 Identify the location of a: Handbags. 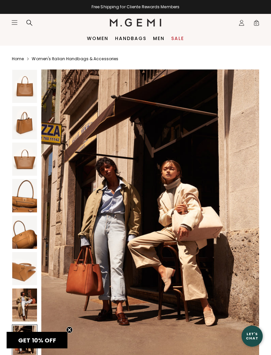
(131, 38).